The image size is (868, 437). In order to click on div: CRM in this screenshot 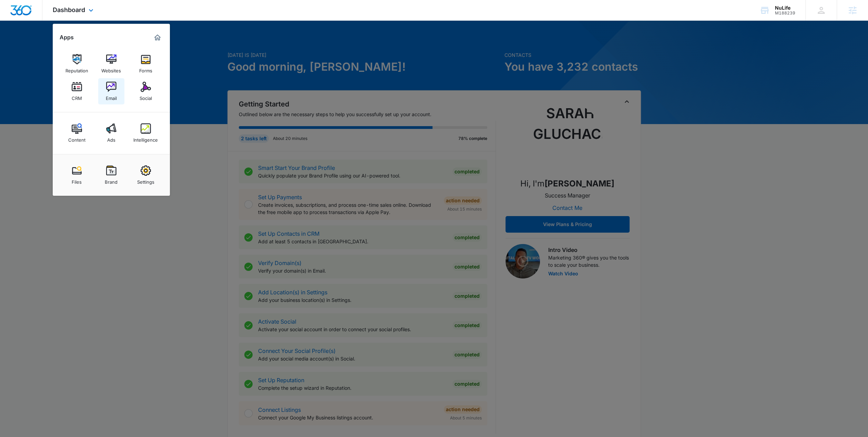, I will do `click(77, 97)`.